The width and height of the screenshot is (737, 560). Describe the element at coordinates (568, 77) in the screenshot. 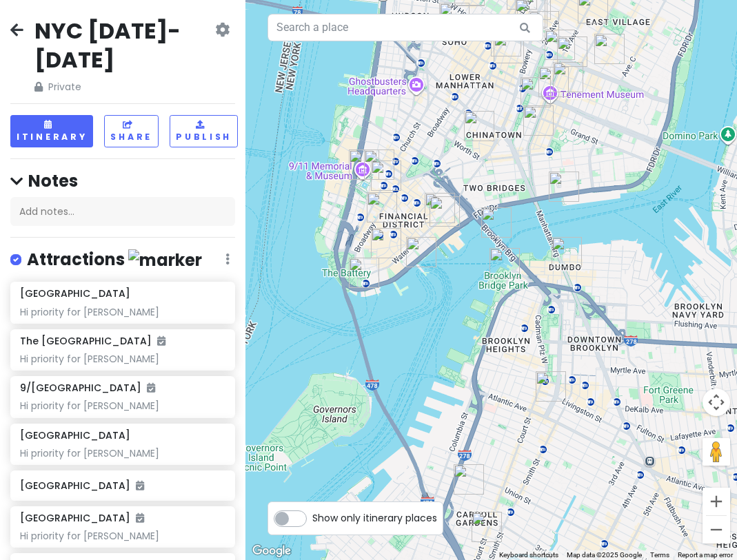

I see `div: Kalye Rivington` at that location.